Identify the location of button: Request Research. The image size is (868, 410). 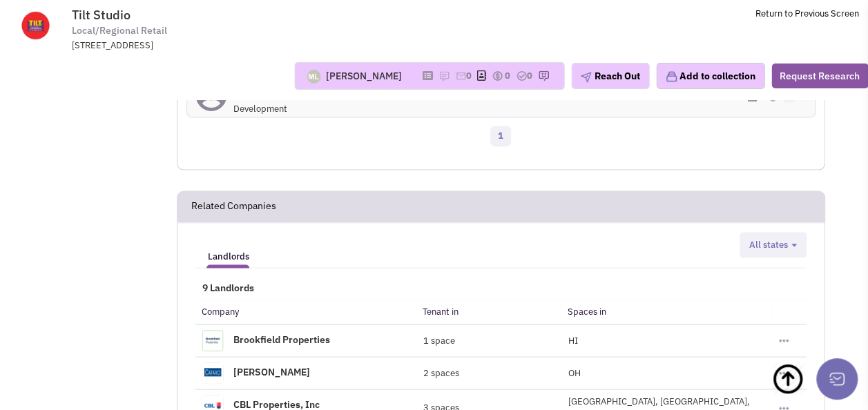
(820, 76).